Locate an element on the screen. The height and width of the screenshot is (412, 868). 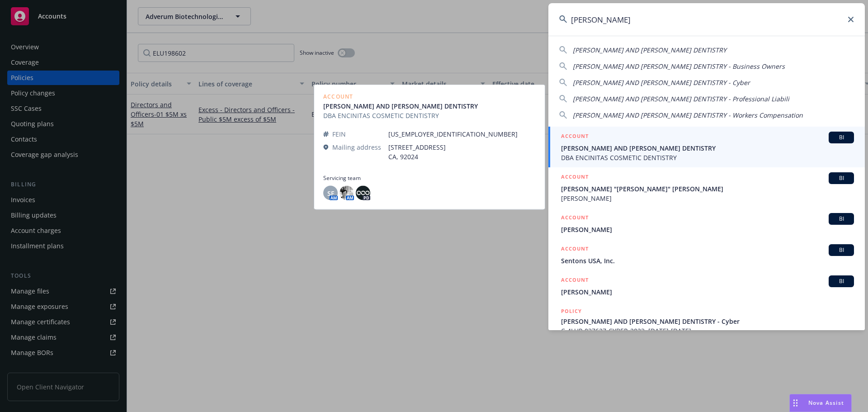
span: Nova Assist is located at coordinates (825, 402).